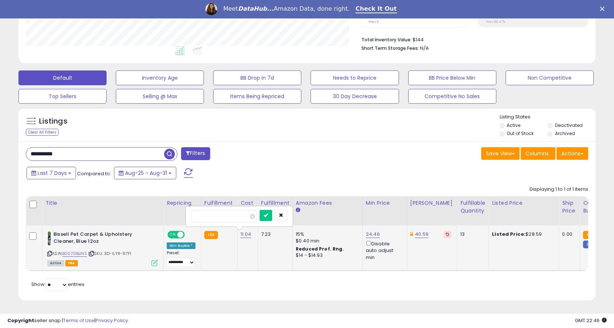  Describe the element at coordinates (326, 241) in the screenshot. I see `div: $0.40 min` at that location.